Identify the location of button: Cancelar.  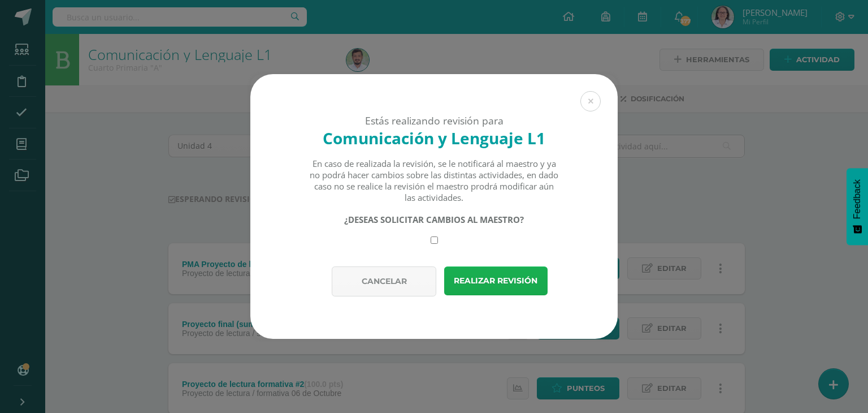
(384, 281).